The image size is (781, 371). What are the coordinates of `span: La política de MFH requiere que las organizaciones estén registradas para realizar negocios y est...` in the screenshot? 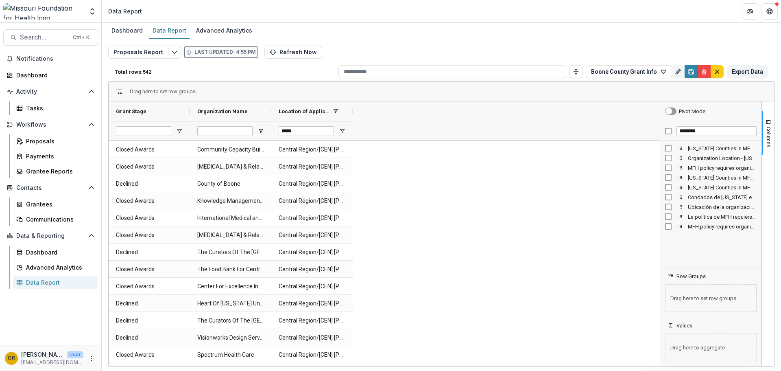 It's located at (722, 216).